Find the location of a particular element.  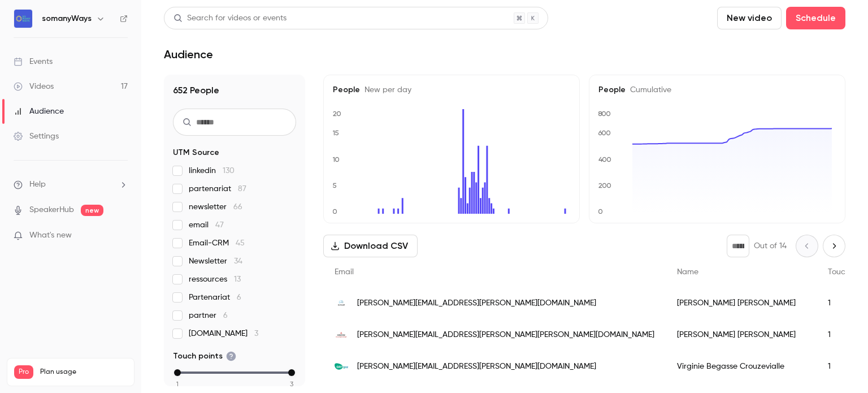

a: SpeakerHub is located at coordinates (51, 210).